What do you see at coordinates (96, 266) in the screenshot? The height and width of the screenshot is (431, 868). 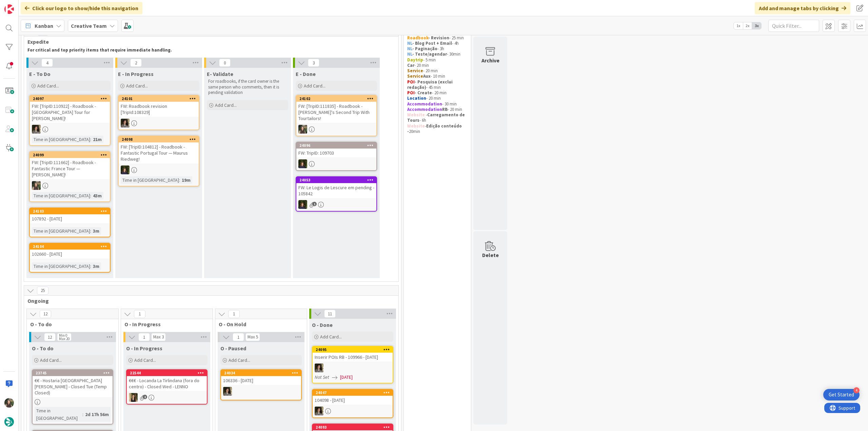 I see `div: 3m` at bounding box center [96, 266].